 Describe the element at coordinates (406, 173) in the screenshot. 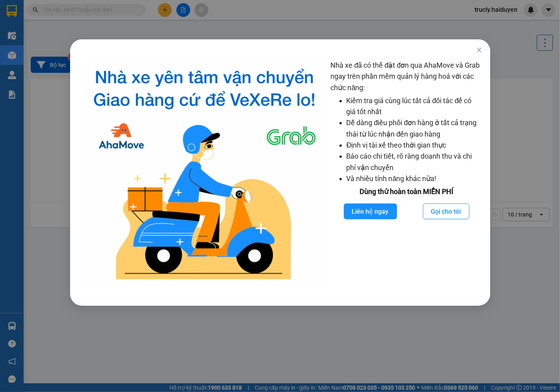

I see `div: Nhà xe đã có thể đặt đơn qua AhaMove và Grab ngay trên phần mềm quản lý hàng hoá với các chức năng:` at that location.